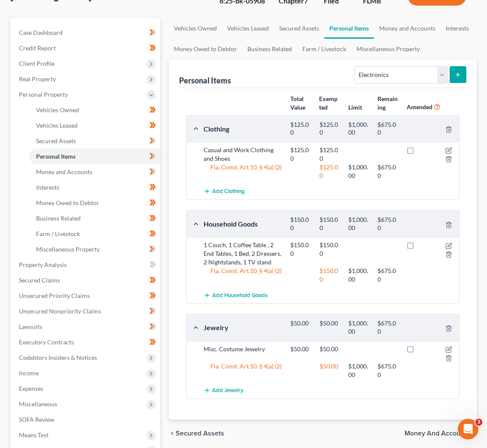 The image size is (487, 448). Describe the element at coordinates (243, 327) in the screenshot. I see `div: Jewelry` at that location.